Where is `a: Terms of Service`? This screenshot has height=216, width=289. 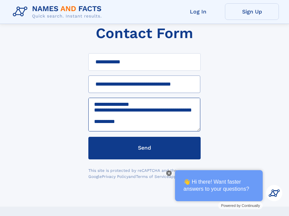
a: Terms of Service is located at coordinates (153, 177).